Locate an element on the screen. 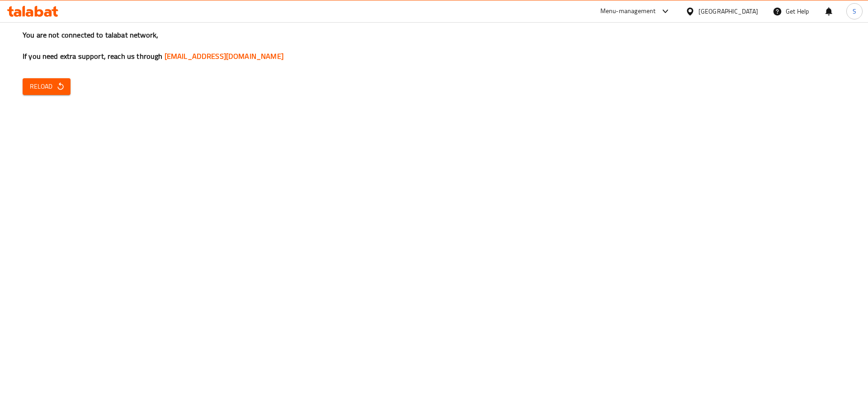  span: S is located at coordinates (854, 11).